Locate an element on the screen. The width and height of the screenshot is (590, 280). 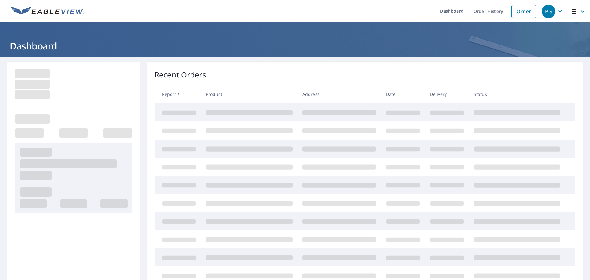
th: Status is located at coordinates (517, 94).